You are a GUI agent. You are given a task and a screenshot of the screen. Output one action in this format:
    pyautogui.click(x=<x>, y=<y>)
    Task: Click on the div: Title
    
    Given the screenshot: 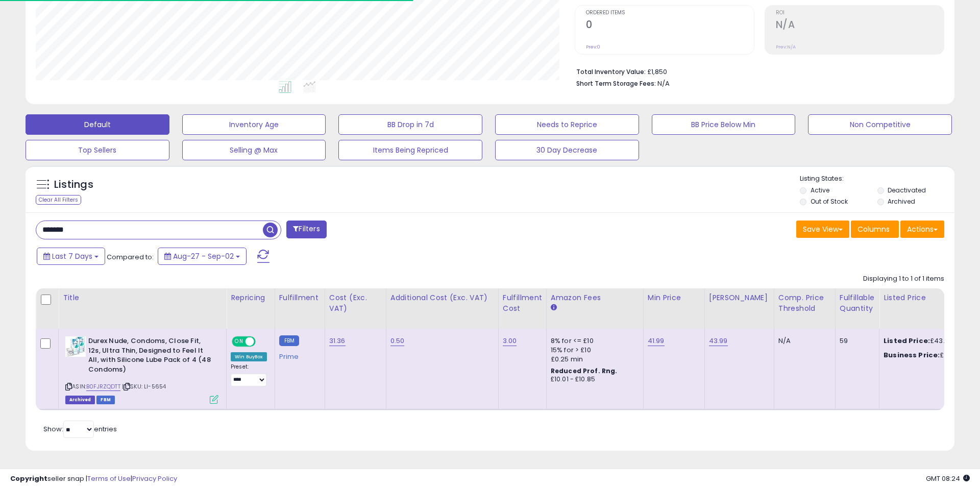 What is the action you would take?
    pyautogui.click(x=142, y=298)
    